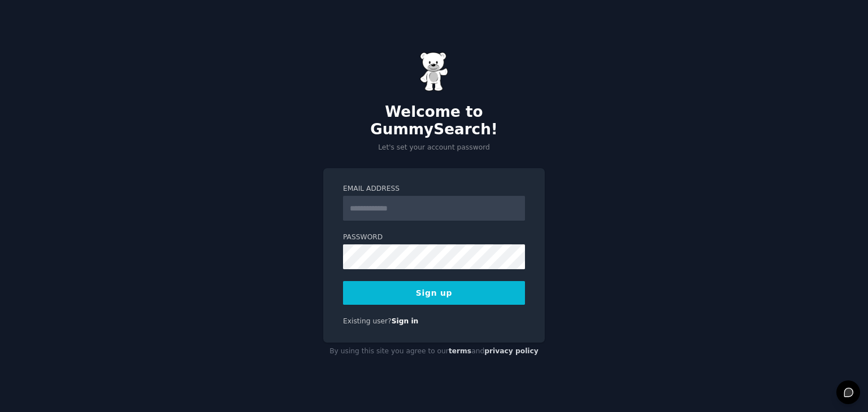  I want to click on p: Let's set your account password, so click(434, 148).